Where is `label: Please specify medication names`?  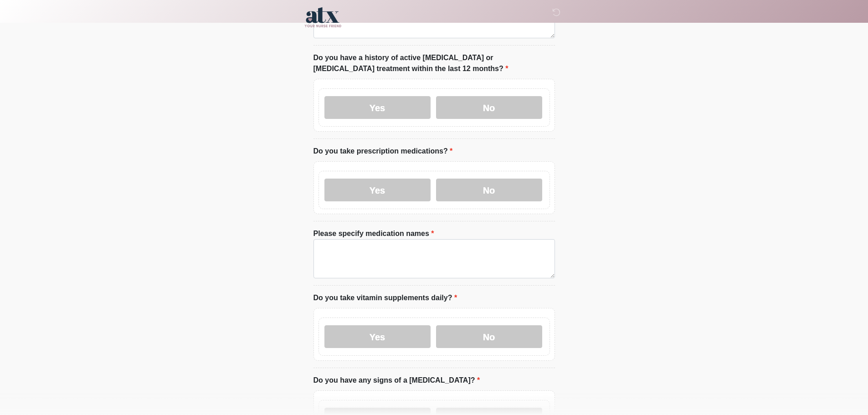
label: Please specify medication names is located at coordinates (374, 234).